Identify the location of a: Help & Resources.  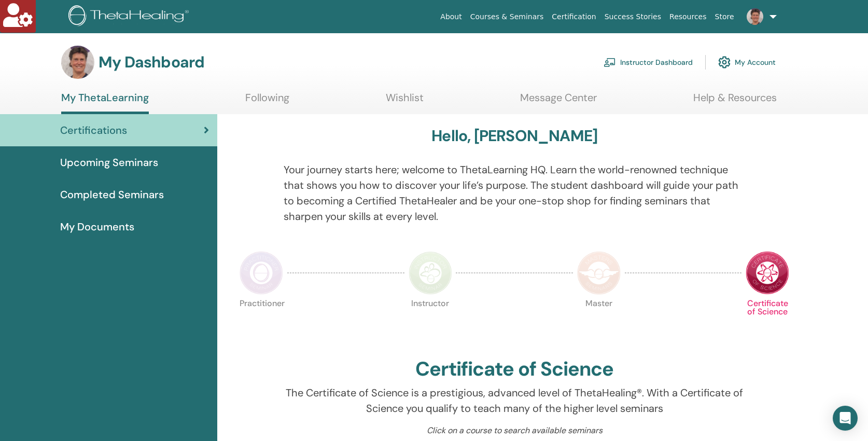
(735, 102).